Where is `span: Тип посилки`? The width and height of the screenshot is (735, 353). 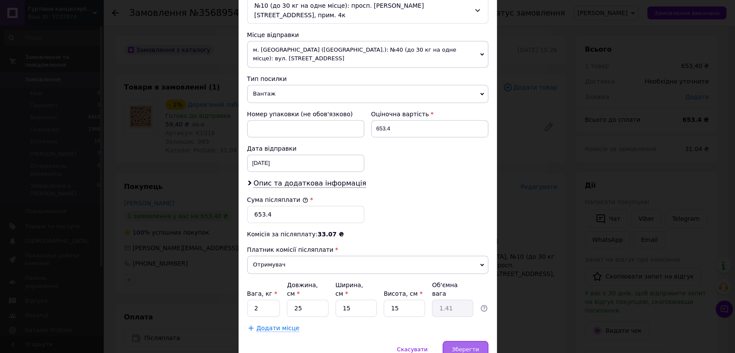
span: Тип посилки is located at coordinates (267, 79).